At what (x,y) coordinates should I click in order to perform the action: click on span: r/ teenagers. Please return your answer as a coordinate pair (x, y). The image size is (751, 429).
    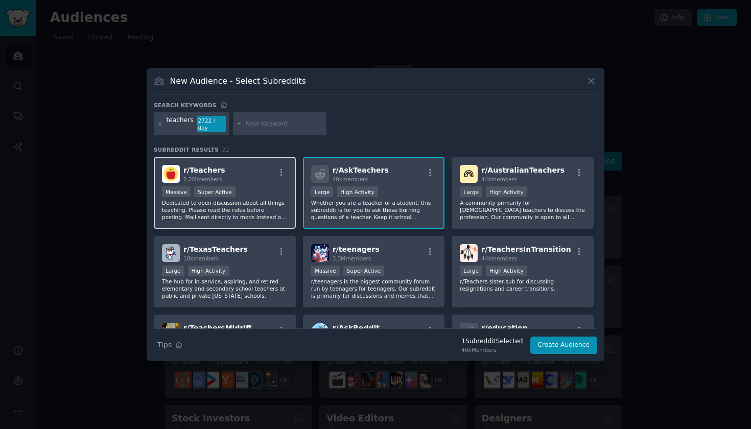
    Looking at the image, I should click on (356, 249).